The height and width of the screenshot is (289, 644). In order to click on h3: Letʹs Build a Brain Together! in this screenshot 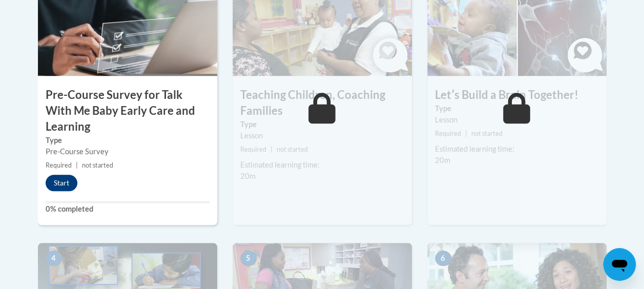, I will do `click(518, 95)`.